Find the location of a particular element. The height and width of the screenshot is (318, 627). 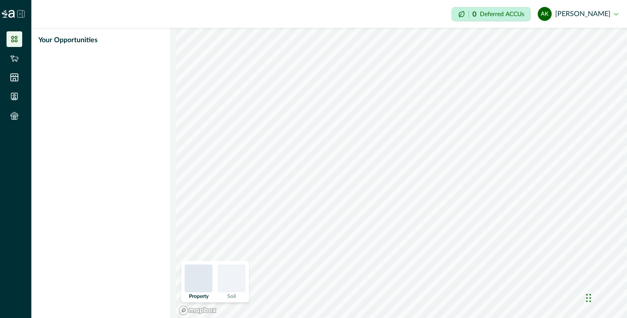

p: Soil is located at coordinates (232, 297).